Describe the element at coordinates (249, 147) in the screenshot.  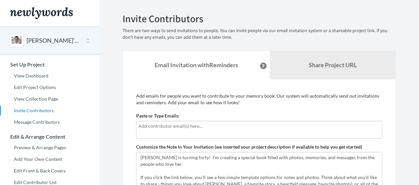
I see `label: Customize the Note in Your Invitation (we inserted your project description if available to help ...` at that location.